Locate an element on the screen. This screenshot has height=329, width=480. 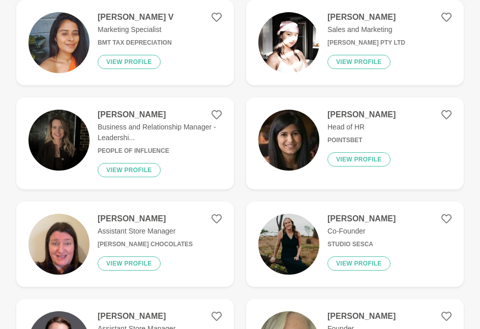
p: Head of HR is located at coordinates (361, 127).